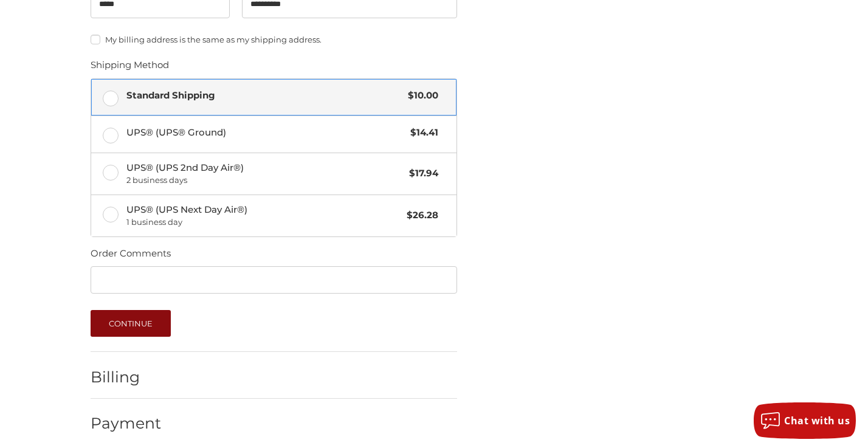 The image size is (868, 448). What do you see at coordinates (265, 180) in the screenshot?
I see `span: 2 business days` at bounding box center [265, 180].